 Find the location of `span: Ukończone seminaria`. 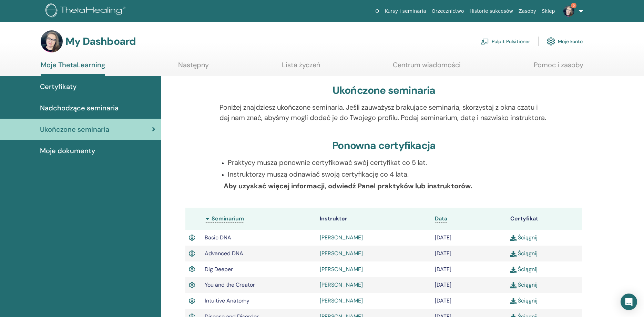

span: Ukończone seminaria is located at coordinates (74, 129).